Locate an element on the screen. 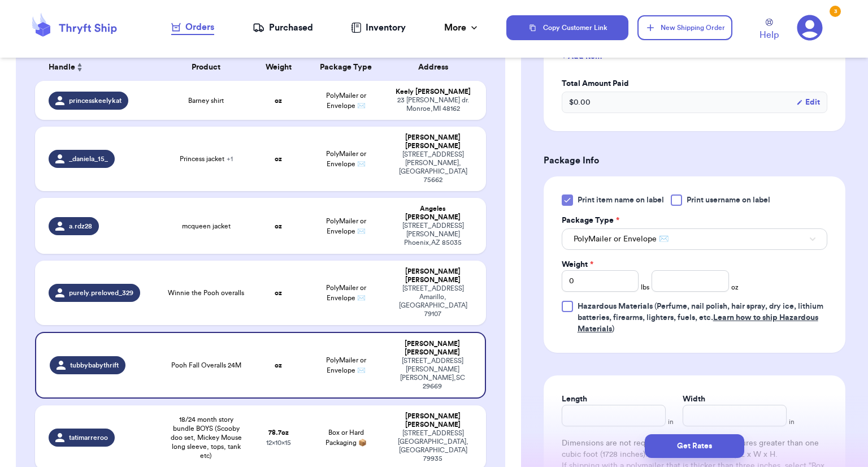 This screenshot has width=868, height=467. label: Weight is located at coordinates (578, 265).